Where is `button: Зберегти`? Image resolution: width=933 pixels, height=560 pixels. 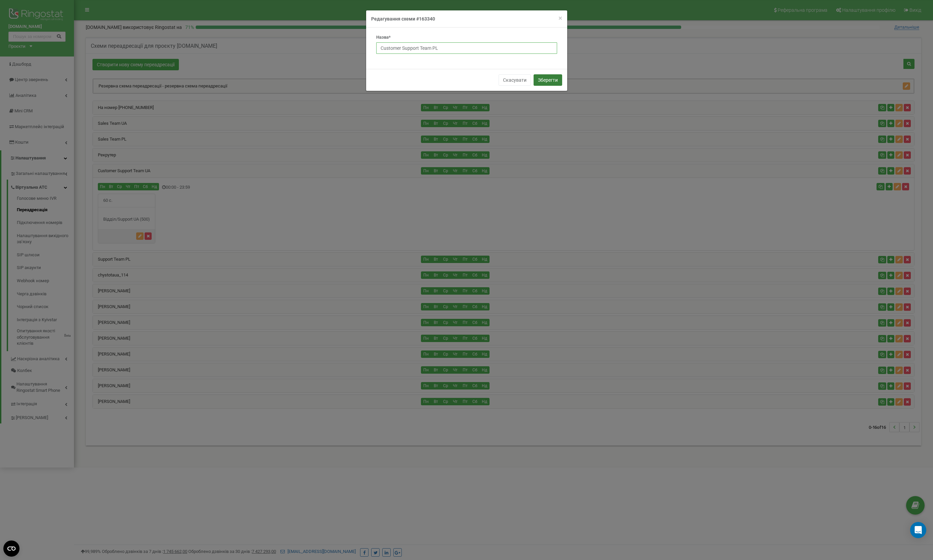
button: Зберегти is located at coordinates (548, 80).